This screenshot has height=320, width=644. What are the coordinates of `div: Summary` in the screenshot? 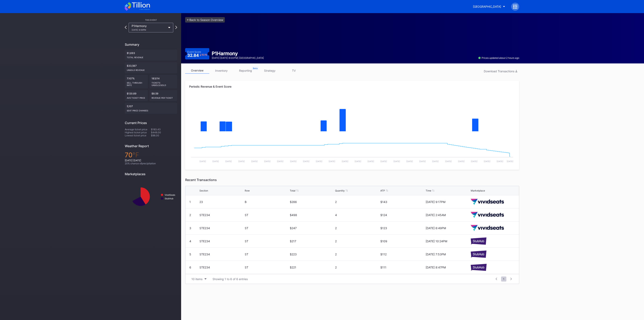 It's located at (151, 45).